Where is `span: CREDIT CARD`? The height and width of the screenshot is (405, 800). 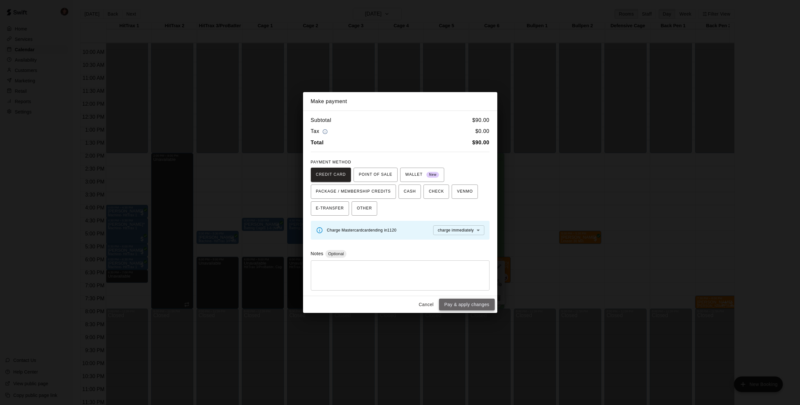
span: CREDIT CARD is located at coordinates (331, 175).